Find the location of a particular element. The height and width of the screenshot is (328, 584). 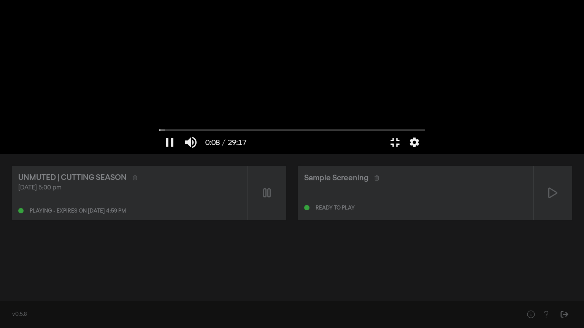

div: Ready to play is located at coordinates (335, 208).